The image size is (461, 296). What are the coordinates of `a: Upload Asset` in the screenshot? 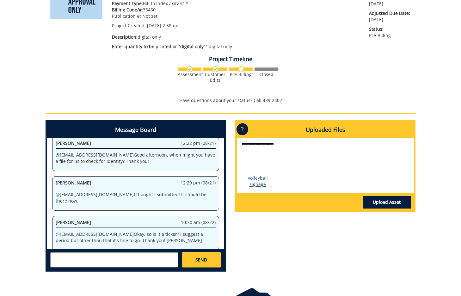 It's located at (387, 202).